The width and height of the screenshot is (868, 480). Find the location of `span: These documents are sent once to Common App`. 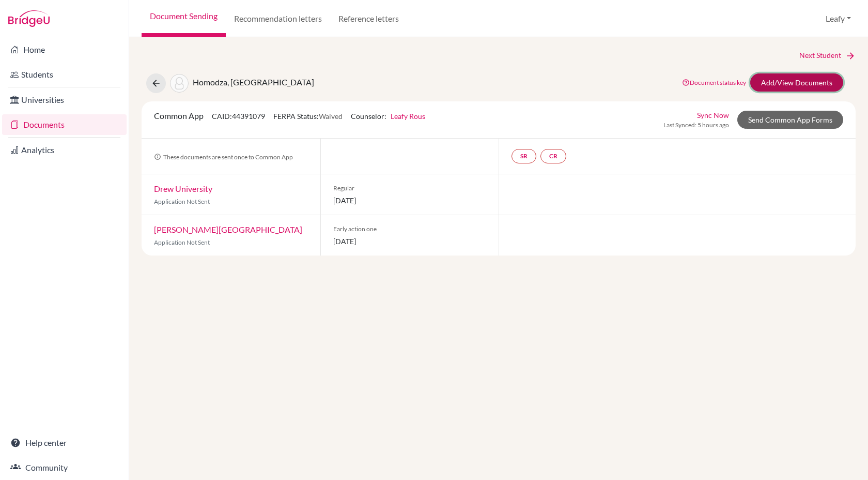

span: These documents are sent once to Common App is located at coordinates (223, 157).